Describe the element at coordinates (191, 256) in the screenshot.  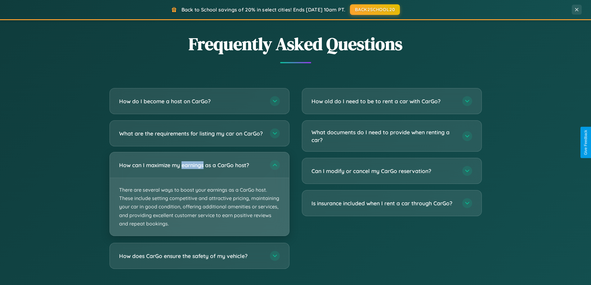
I see `h3: How does CarGo ensure the safety of my vehicle?` at that location.